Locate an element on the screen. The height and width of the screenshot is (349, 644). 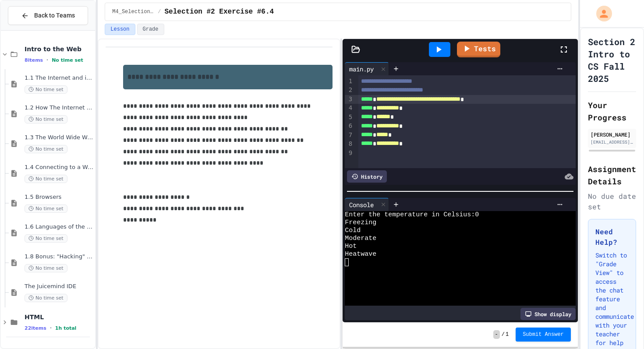
div: 5 is located at coordinates (349, 117).